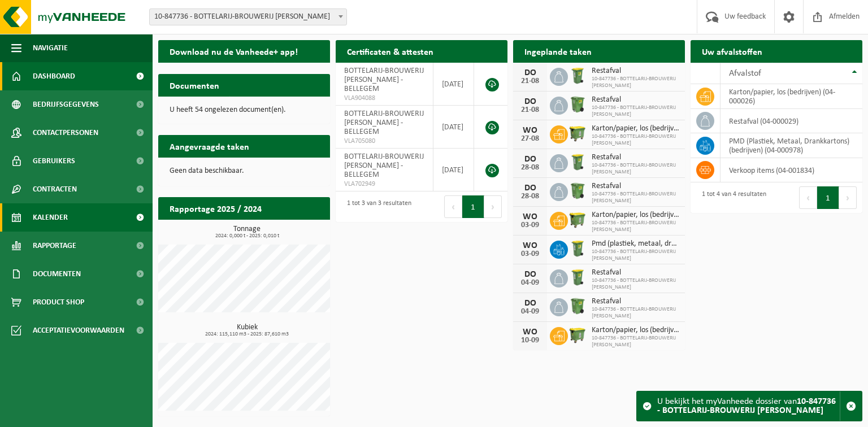 The height and width of the screenshot is (427, 868). What do you see at coordinates (791, 146) in the screenshot?
I see `td: PMD (Plastiek, Metaal, Drankkartons) (bedrijven) (04-000978)` at bounding box center [791, 146].